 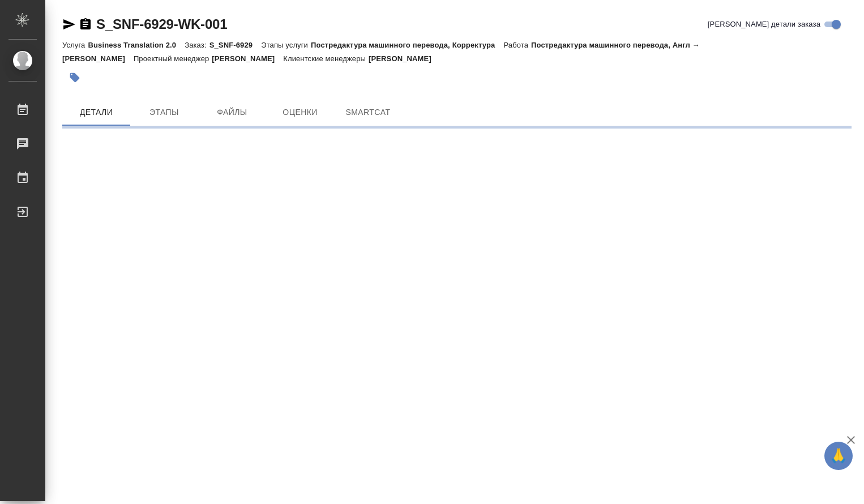 What do you see at coordinates (236, 45) in the screenshot?
I see `p: S_SNF-6929` at bounding box center [236, 45].